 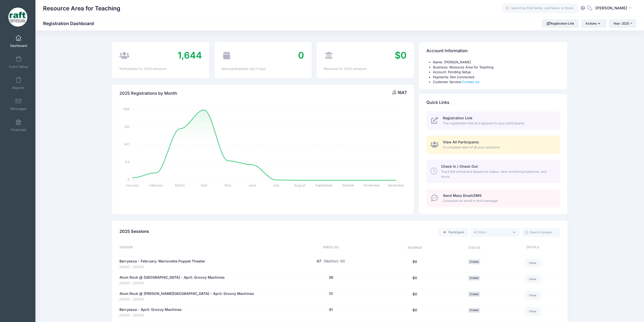 What do you see at coordinates (204, 185) in the screenshot?
I see `tspan: April` at bounding box center [204, 185].